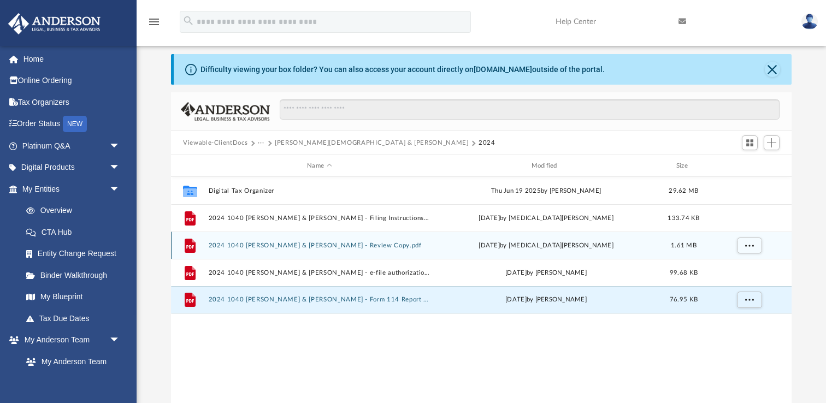 Image resolution: width=826 pixels, height=403 pixels. What do you see at coordinates (319, 166) in the screenshot?
I see `div: Name` at bounding box center [319, 166].